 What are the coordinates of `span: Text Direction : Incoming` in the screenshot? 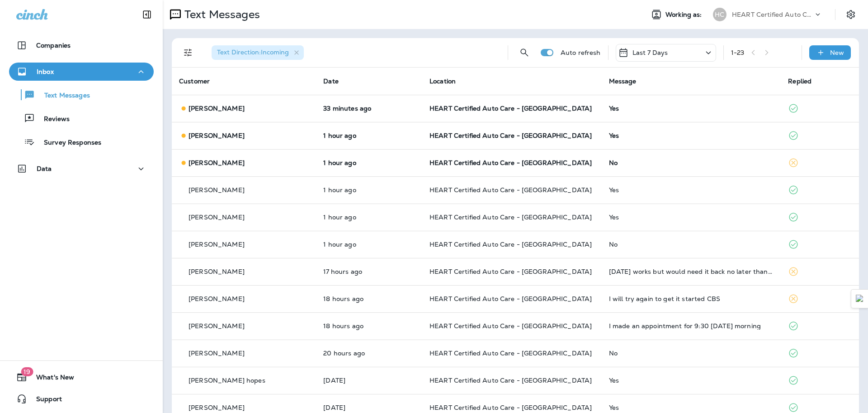 It's located at (253, 52).